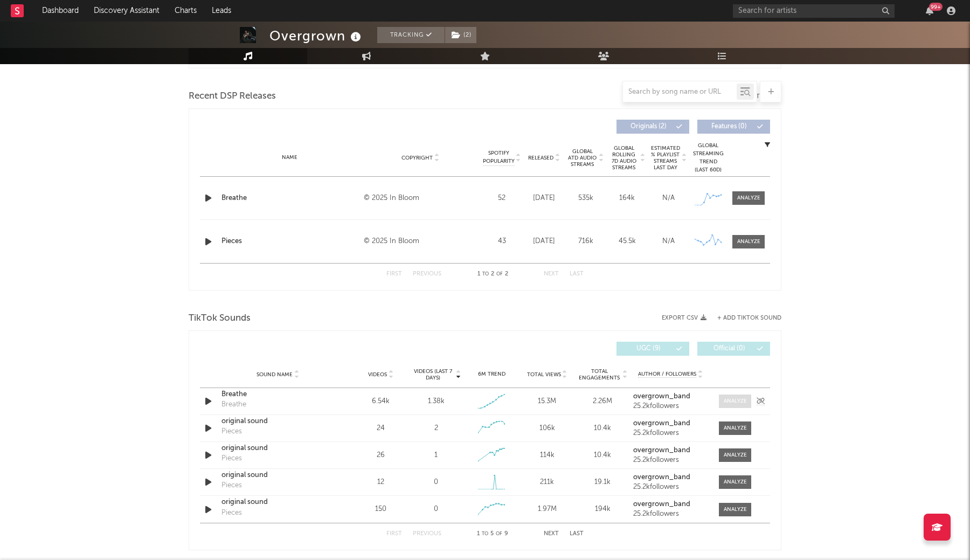 The image size is (970, 560). I want to click on input: Search for artists, so click(814, 11).